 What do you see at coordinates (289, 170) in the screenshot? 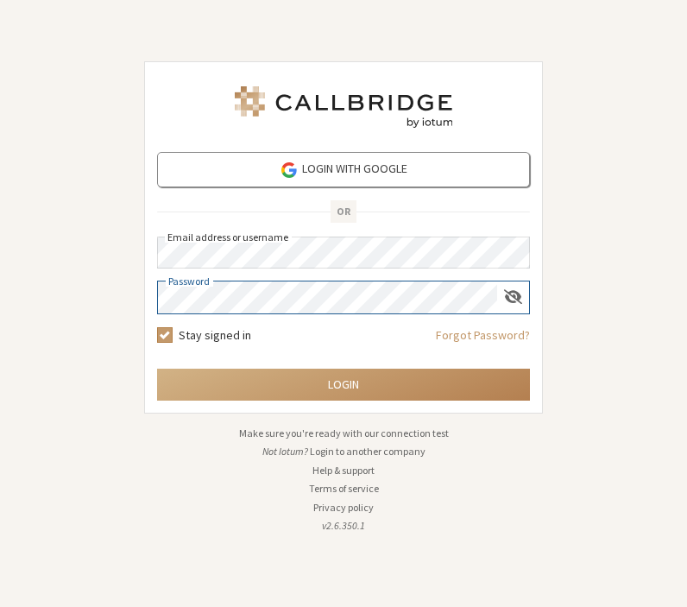
I see `img: google-icon.png` at bounding box center [289, 170].